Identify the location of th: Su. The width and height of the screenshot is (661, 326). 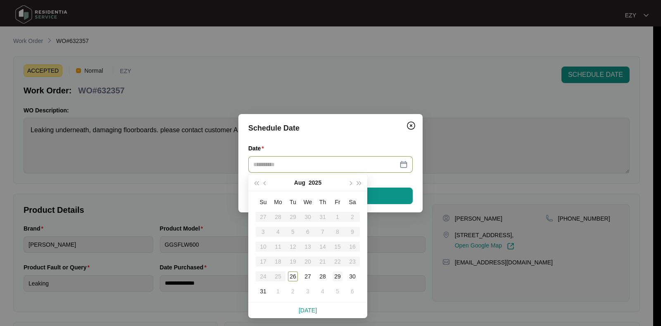
(263, 202).